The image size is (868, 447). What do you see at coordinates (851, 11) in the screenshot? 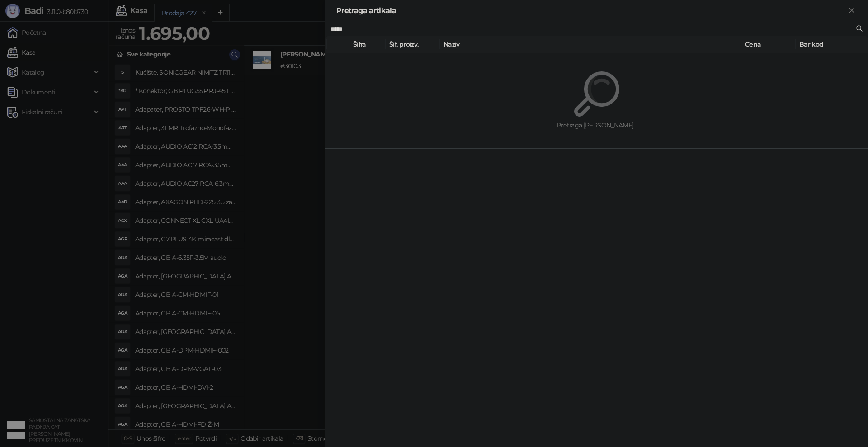
I see `button: Zatvori` at bounding box center [851, 11].